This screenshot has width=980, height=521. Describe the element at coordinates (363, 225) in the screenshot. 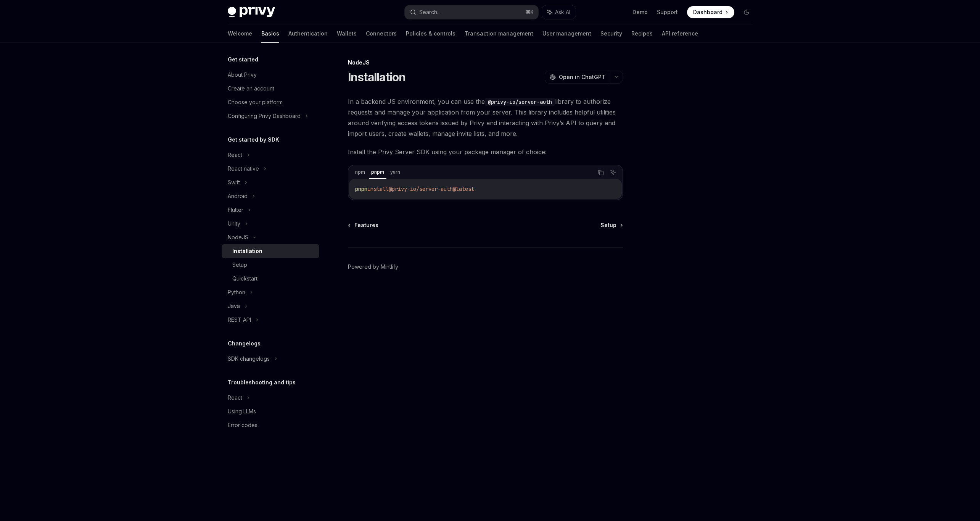

I see `a: Features` at that location.